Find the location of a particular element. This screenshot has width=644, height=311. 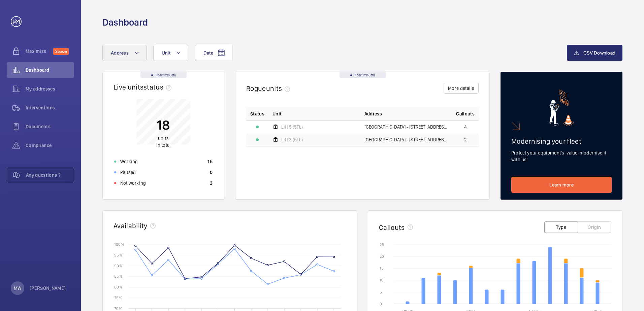

span: status is located at coordinates (159, 87).